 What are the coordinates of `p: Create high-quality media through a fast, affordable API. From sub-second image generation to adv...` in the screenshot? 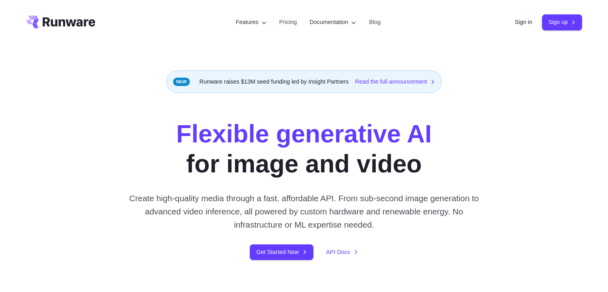 It's located at (304, 211).